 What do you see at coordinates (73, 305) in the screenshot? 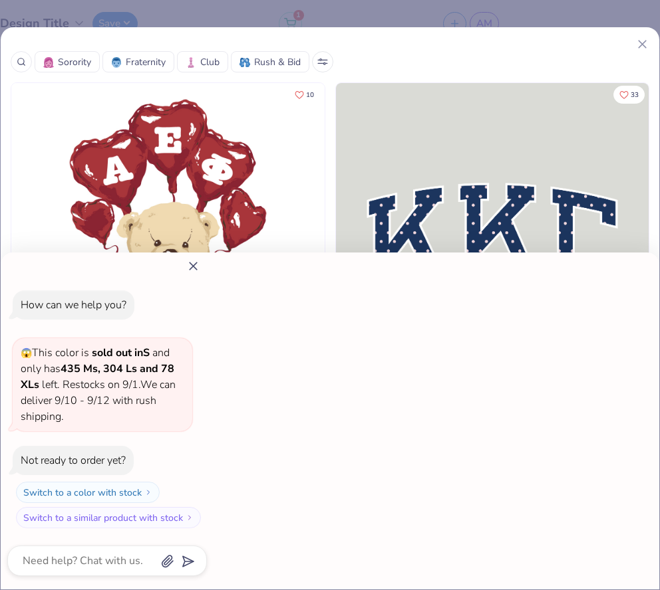
I see `div: How can we help you?` at bounding box center [73, 305].